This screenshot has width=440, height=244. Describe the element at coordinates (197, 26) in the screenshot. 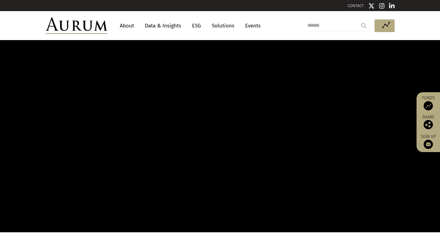

I see `a: ESG` at that location.